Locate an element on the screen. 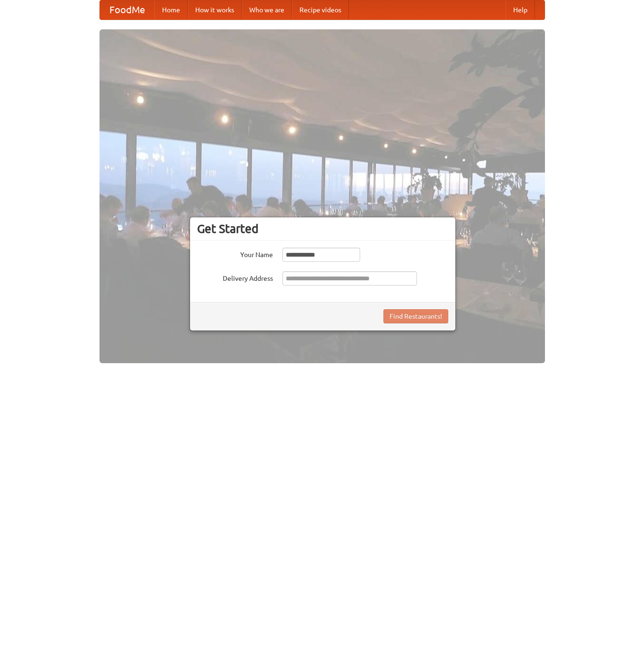  label: Your Name is located at coordinates (235, 254).